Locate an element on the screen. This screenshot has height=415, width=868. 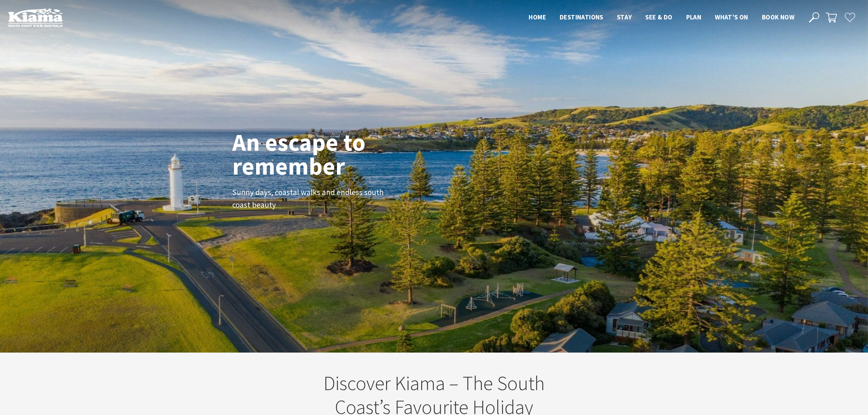
nav: Main Menu is located at coordinates (661, 17).